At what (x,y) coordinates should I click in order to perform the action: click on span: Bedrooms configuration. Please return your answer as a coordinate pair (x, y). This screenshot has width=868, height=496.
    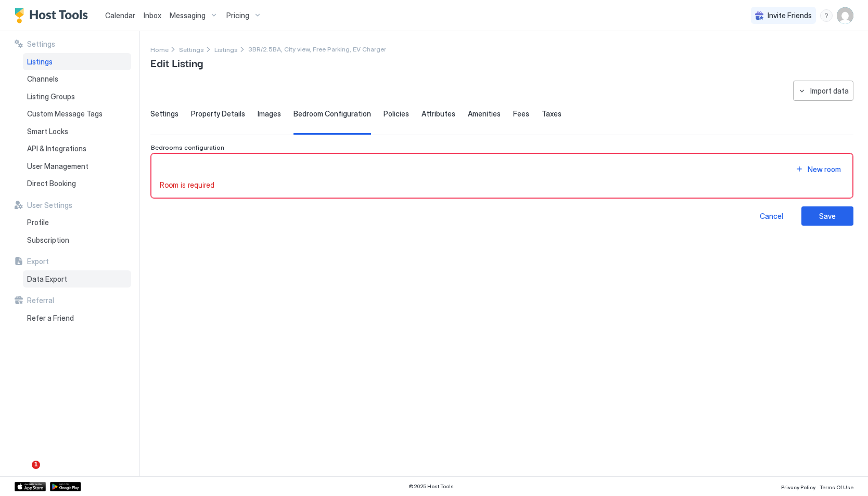
    Looking at the image, I should click on (187, 147).